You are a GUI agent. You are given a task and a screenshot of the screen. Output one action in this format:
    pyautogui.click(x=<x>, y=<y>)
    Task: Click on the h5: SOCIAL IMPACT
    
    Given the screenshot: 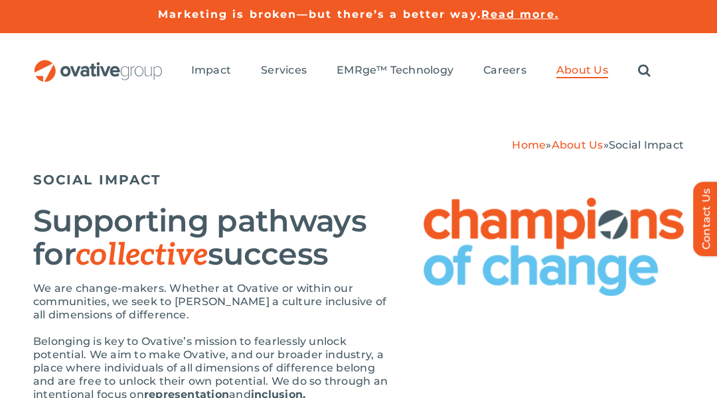 What is the action you would take?
    pyautogui.click(x=359, y=180)
    